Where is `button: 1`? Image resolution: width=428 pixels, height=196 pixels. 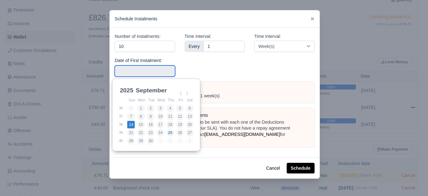
button: 1 is located at coordinates (141, 108).